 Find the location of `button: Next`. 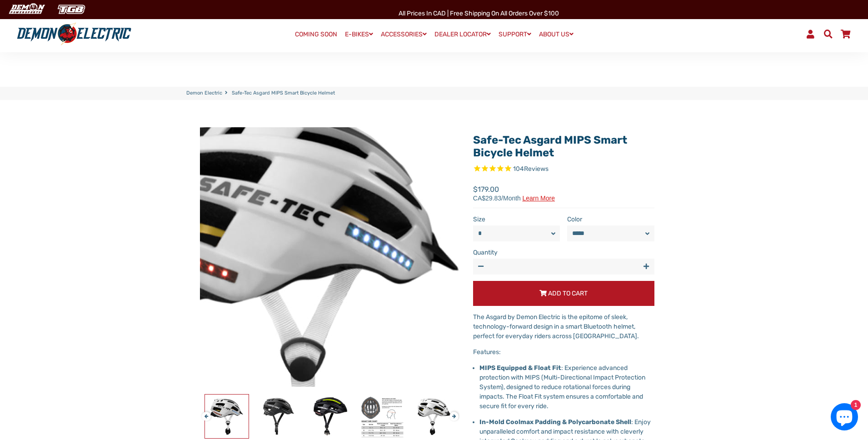

button: Next is located at coordinates (452, 412).